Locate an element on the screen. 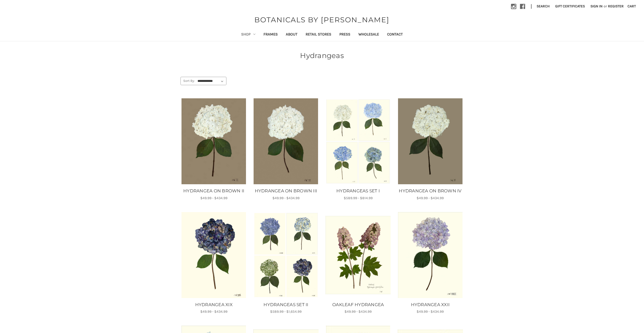 This screenshot has width=644, height=333. span: $589.99 - $1,654.99 is located at coordinates (286, 311).